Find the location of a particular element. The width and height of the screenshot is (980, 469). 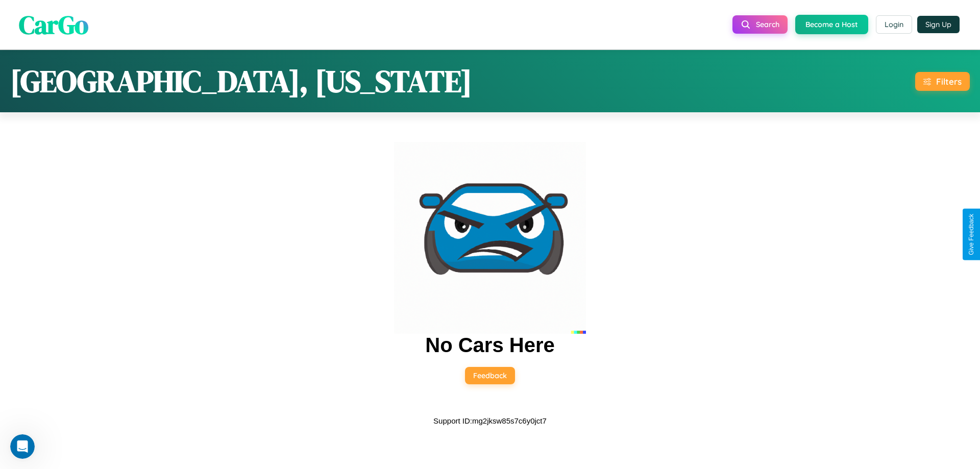

p: Support ID: mg2jksw85s7c6y0jct7 is located at coordinates (490, 421).